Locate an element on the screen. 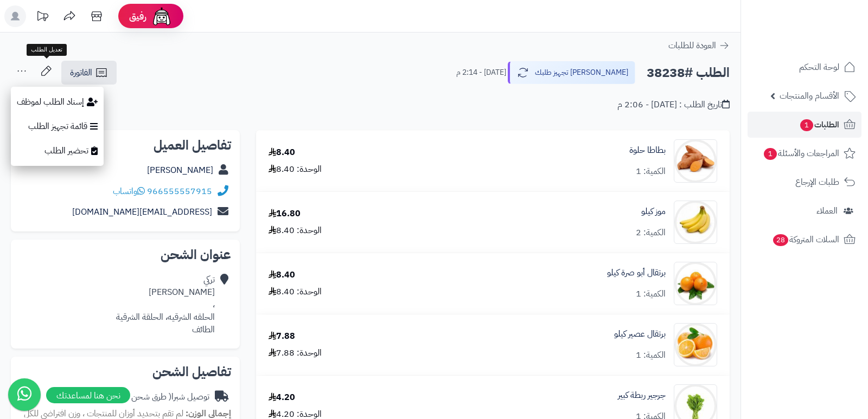  div: الكمية: 2 is located at coordinates (650, 233).